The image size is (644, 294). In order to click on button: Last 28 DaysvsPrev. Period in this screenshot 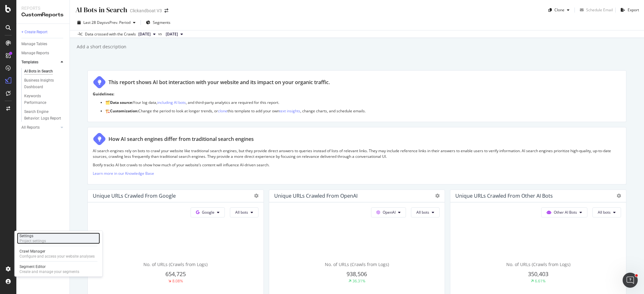, I will do `click(106, 23)`.